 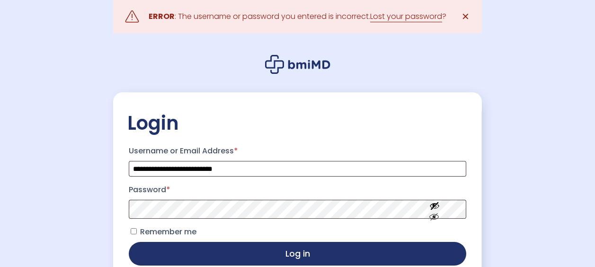 What do you see at coordinates (133, 231) in the screenshot?
I see `input: Remember me` at bounding box center [133, 231].